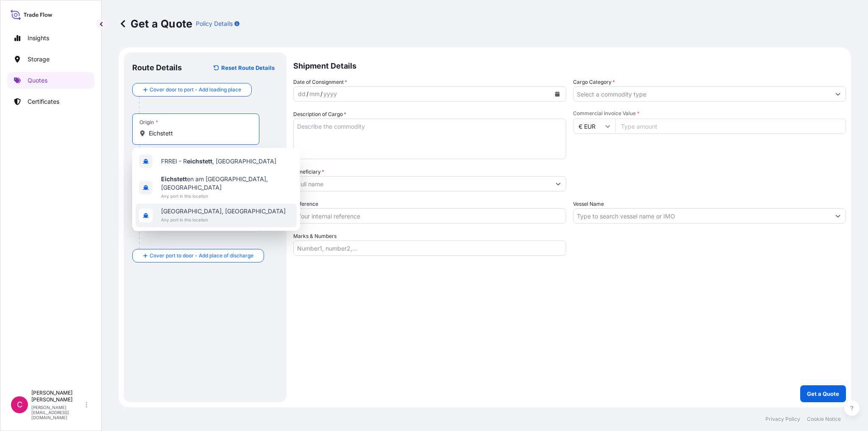 Image resolution: width=868 pixels, height=431 pixels. I want to click on p: Policy Details, so click(214, 23).